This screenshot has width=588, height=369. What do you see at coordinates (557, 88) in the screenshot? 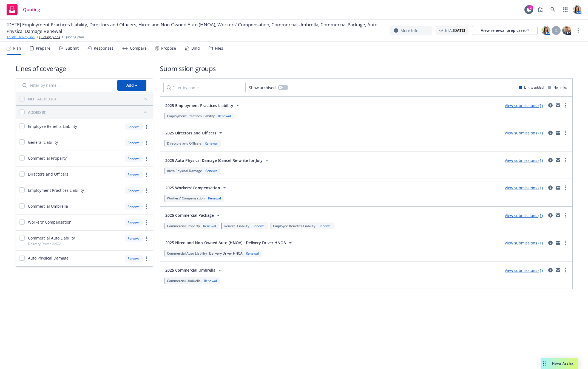
I see `div: No limits` at bounding box center [557, 88].